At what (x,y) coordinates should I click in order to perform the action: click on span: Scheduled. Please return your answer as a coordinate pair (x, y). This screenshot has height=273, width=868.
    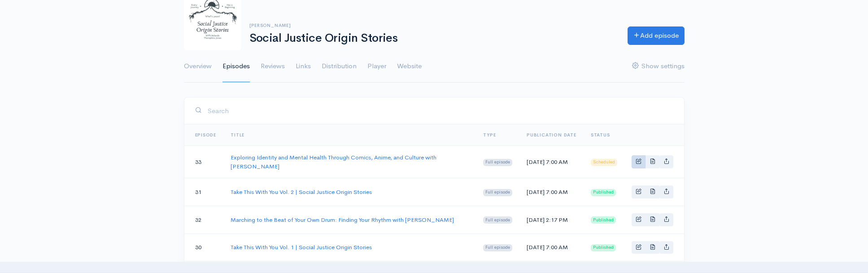
    Looking at the image, I should click on (604, 163).